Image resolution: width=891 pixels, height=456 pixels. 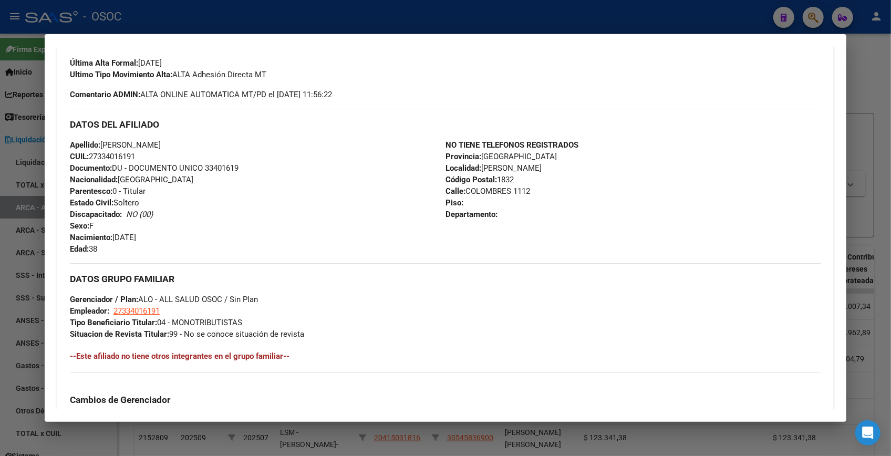 What do you see at coordinates (187, 334) in the screenshot?
I see `span: 99 - No se conoce situación de revista` at bounding box center [187, 334].